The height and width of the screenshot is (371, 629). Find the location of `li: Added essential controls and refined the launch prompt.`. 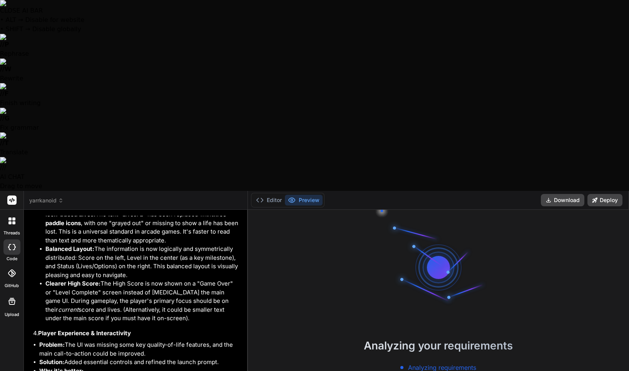

li: Added essential controls and refined the launch prompt. is located at coordinates (140, 362).